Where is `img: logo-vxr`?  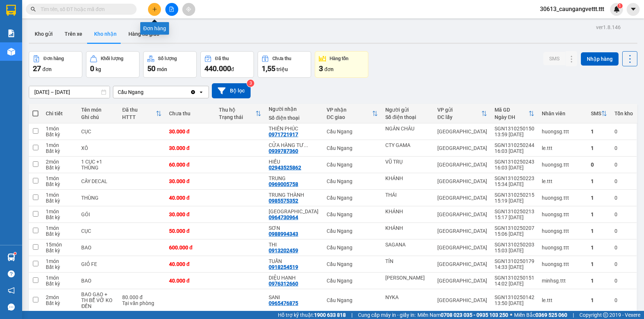 img: logo-vxr is located at coordinates (11, 10).